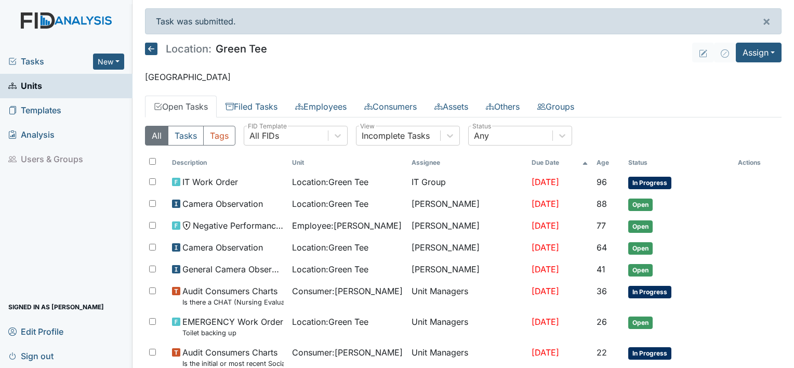  What do you see at coordinates (602, 182) in the screenshot?
I see `span: 96` at bounding box center [602, 182].